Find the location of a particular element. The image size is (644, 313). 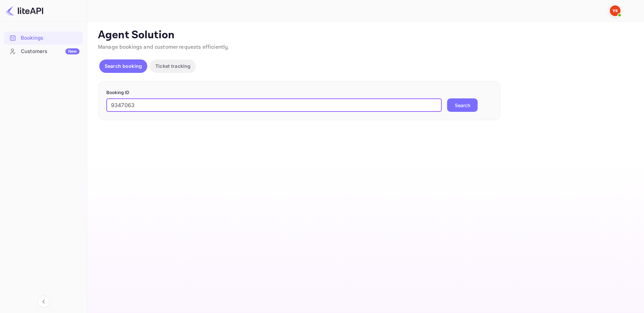

p: Agent Solution is located at coordinates (365, 35).